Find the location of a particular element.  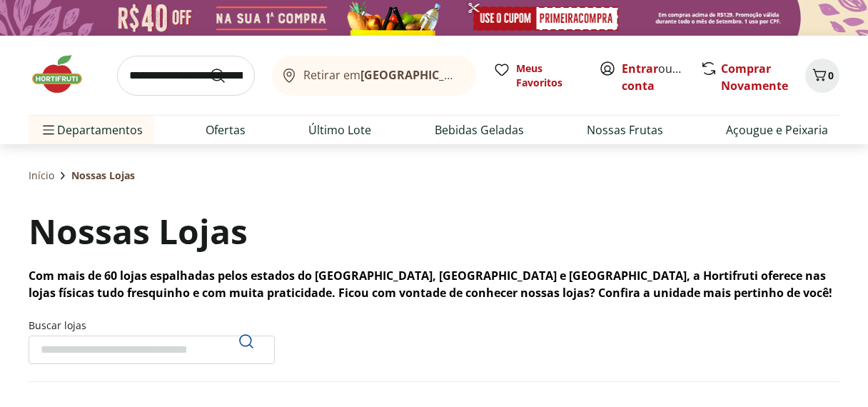

img: Hortifruti is located at coordinates (64, 74).